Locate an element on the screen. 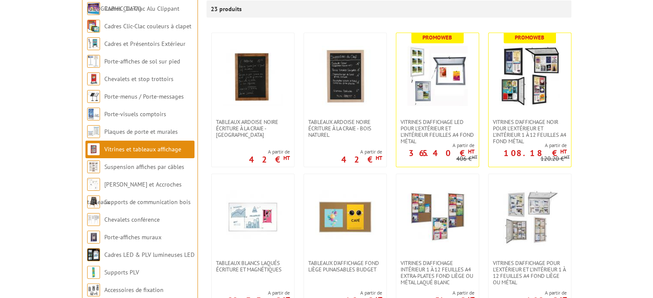 Image resolution: width=653 pixels, height=298 pixels. img: Cadres Clic-Clac couleurs à clapet is located at coordinates (94, 26).